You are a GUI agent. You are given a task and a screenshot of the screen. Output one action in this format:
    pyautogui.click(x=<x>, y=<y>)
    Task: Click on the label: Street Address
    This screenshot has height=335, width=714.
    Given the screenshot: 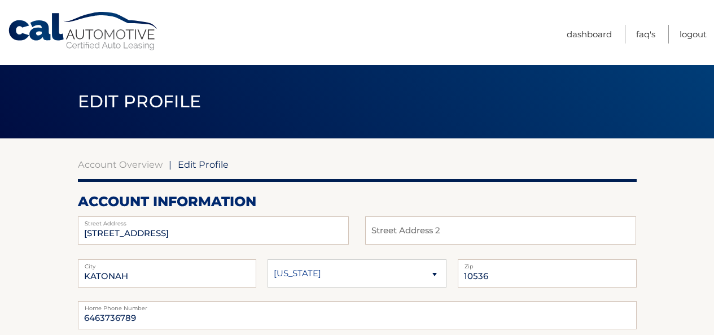 What is the action you would take?
    pyautogui.click(x=213, y=221)
    